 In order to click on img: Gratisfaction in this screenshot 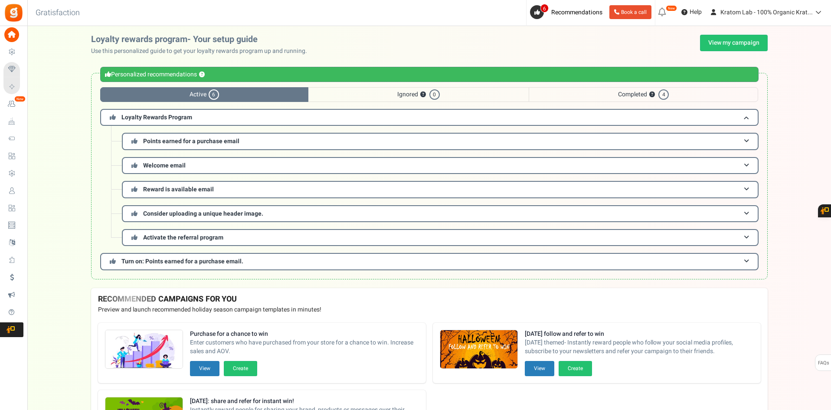, I will do `click(13, 13)`.